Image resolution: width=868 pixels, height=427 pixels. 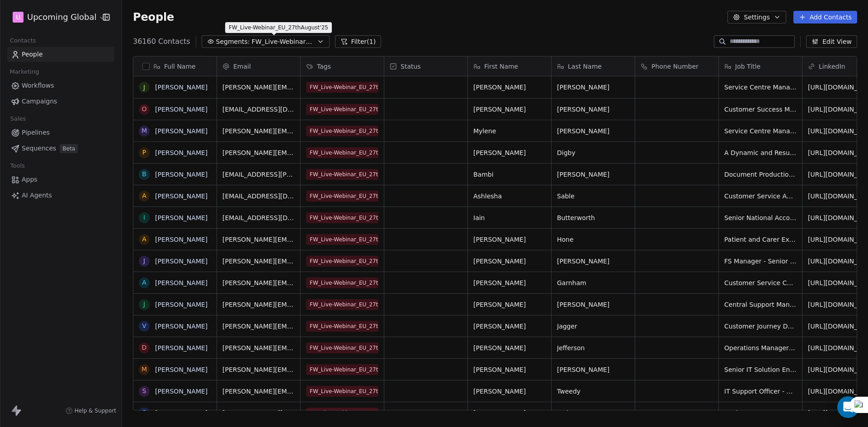 What do you see at coordinates (825, 17) in the screenshot?
I see `button: Add Contacts` at bounding box center [825, 17].